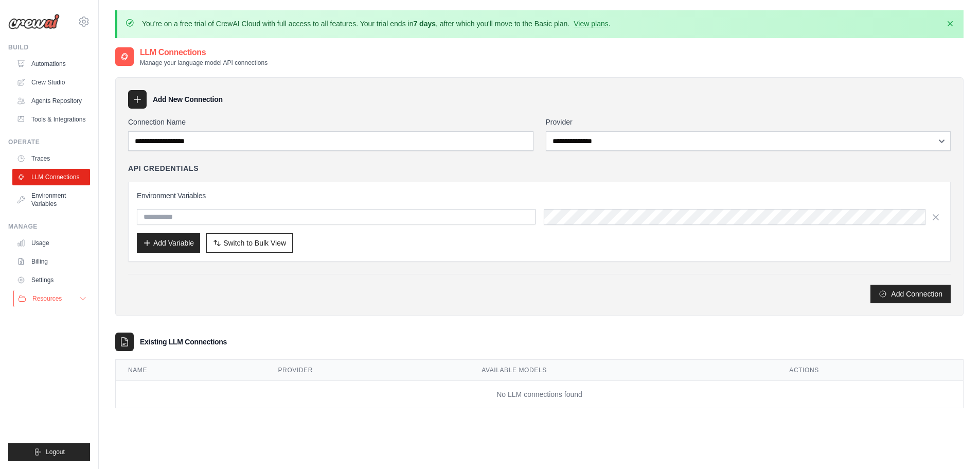 The width and height of the screenshot is (980, 469). Describe the element at coordinates (331, 122) in the screenshot. I see `label: Connection Name` at that location.